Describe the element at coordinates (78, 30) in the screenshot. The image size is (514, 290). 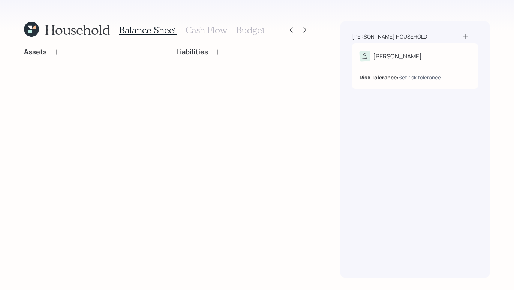
I see `h1: Household` at that location.